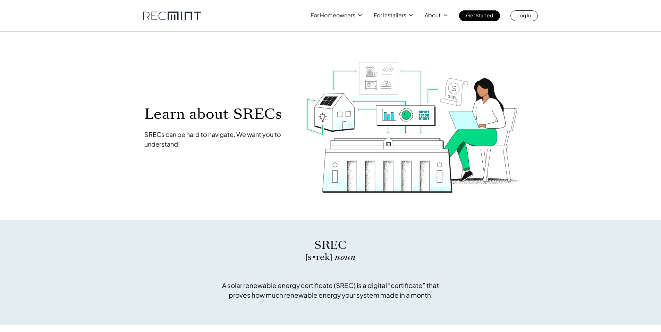  What do you see at coordinates (218, 114) in the screenshot?
I see `p: Learn about SRECs` at bounding box center [218, 114].